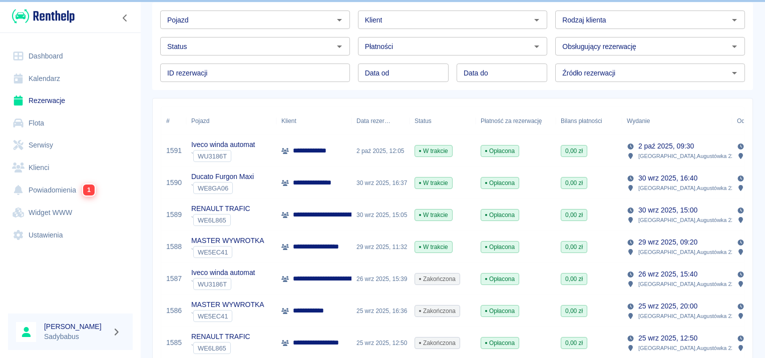 The image size is (765, 358). Describe the element at coordinates (666, 146) in the screenshot. I see `p: 2 paź 2025, 09:30` at that location.